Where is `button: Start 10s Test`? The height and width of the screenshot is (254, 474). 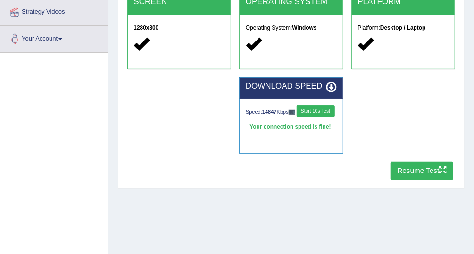
button: Start 10s Test is located at coordinates (315, 111).